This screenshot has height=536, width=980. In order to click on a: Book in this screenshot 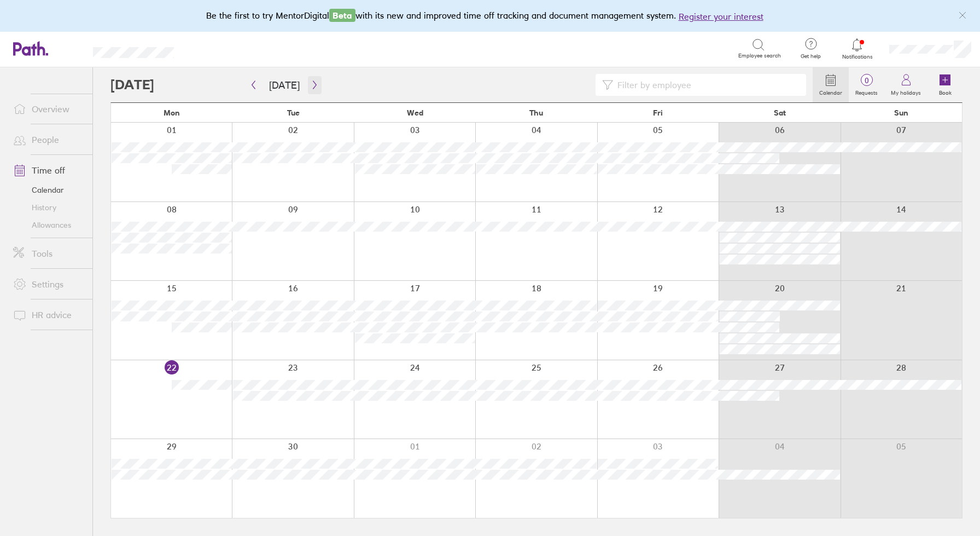, I will do `click(945, 85)`.